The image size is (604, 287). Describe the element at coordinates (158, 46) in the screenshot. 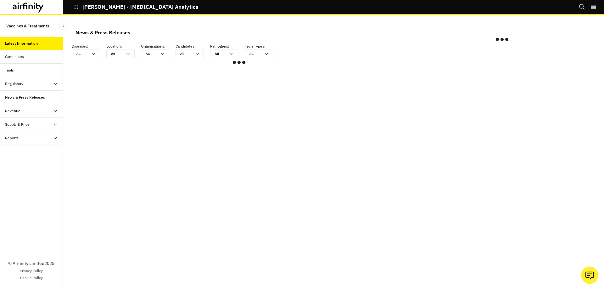

I see `p: Organisations :` at that location.